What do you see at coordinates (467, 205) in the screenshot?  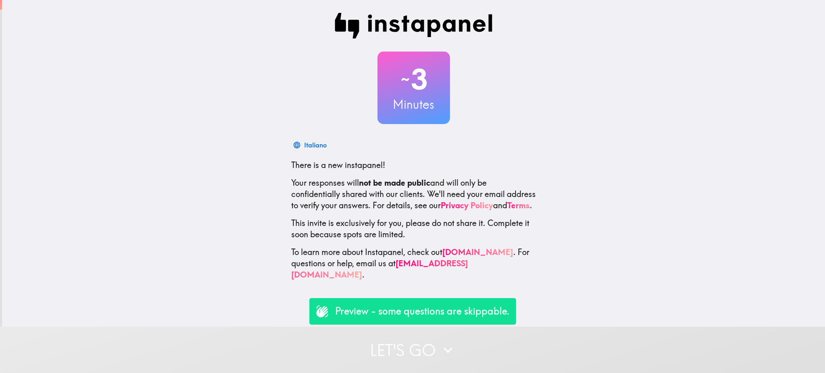 I see `a: Privacy Policy` at bounding box center [467, 205].